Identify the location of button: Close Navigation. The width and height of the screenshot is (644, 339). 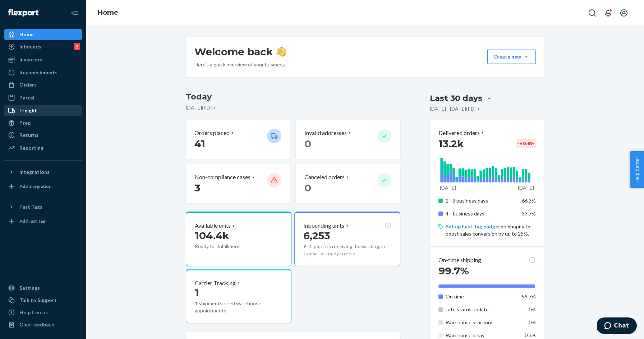
(75, 13).